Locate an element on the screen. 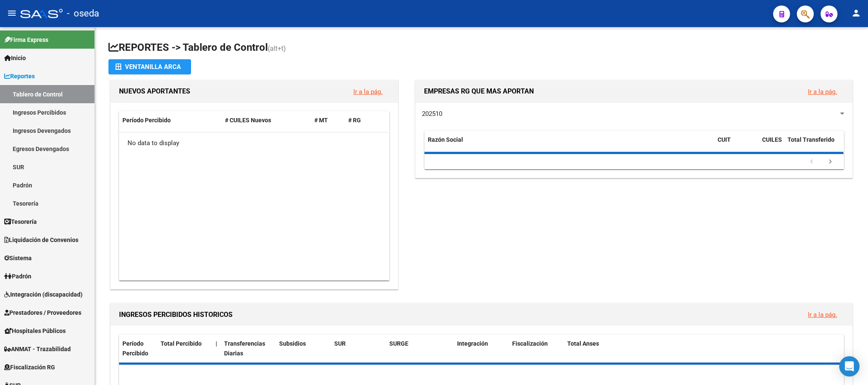 Image resolution: width=868 pixels, height=385 pixels. datatable-header-cell: Transferencias Diarias is located at coordinates (248, 349).